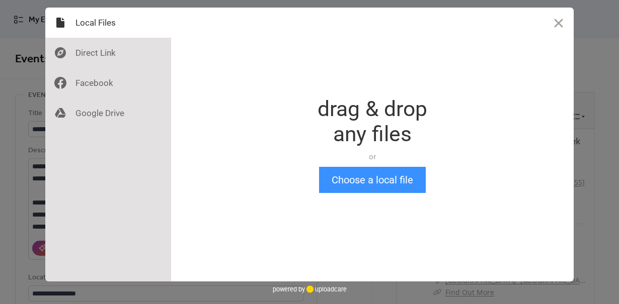 This screenshot has height=304, width=619. I want to click on div: Google Drive, so click(108, 113).